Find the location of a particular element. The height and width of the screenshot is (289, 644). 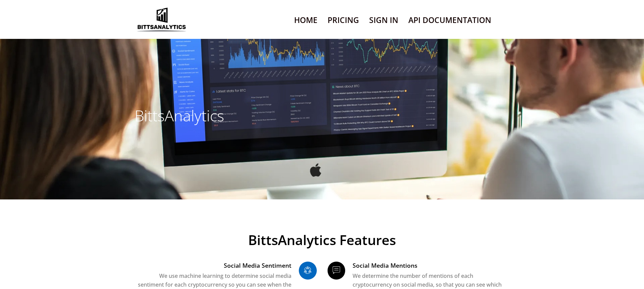

a: Home is located at coordinates (306, 20).